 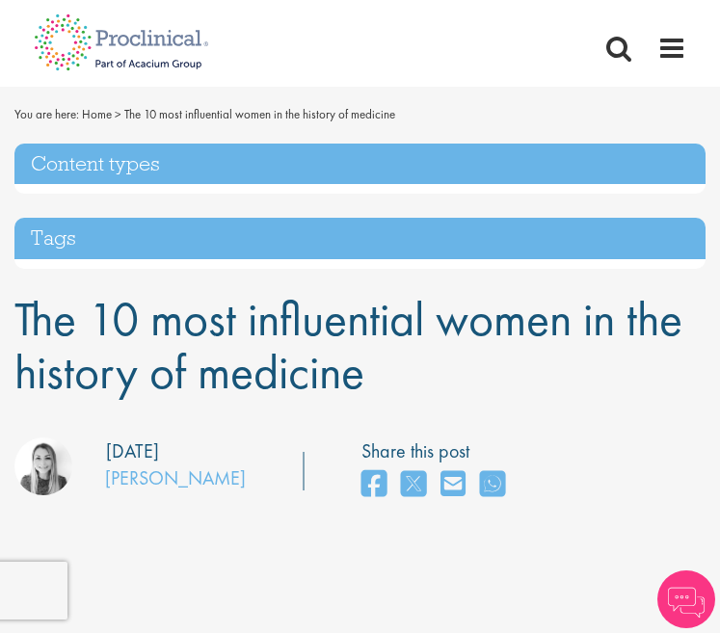 I want to click on span: You are here:, so click(x=46, y=114).